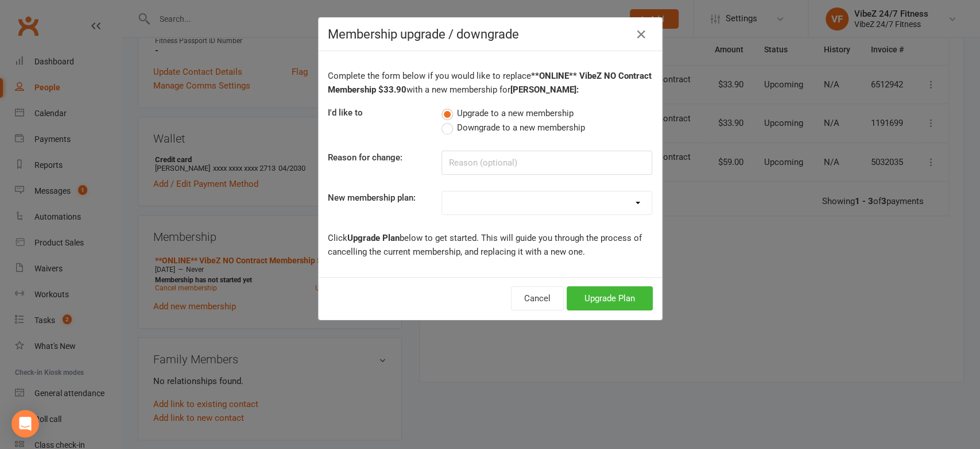 Image resolution: width=980 pixels, height=449 pixels. Describe the element at coordinates (547, 162) in the screenshot. I see `input: Reason (optional)` at that location.